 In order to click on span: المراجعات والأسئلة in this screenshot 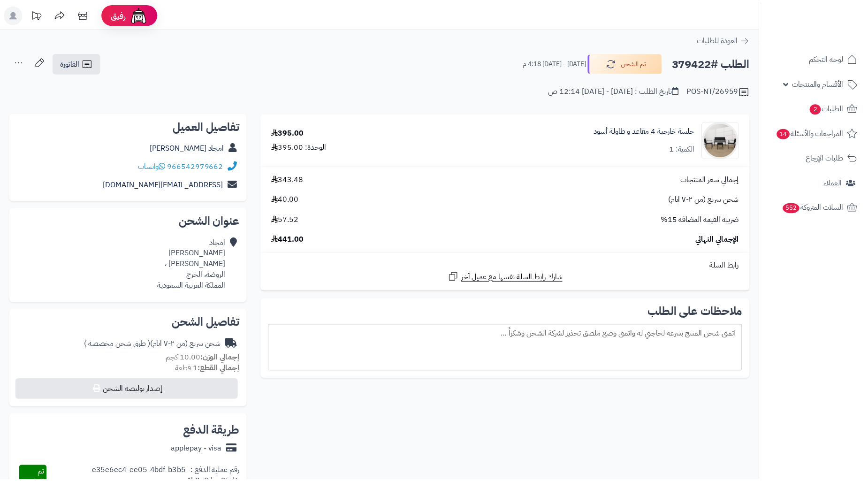, I will do `click(817, 133)`.